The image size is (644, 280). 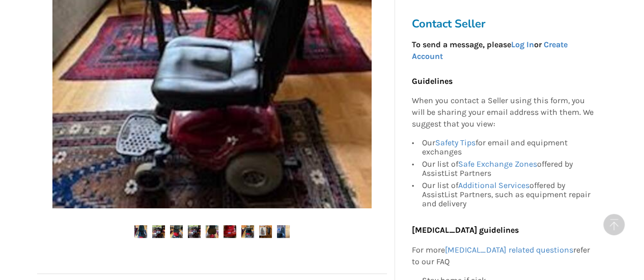 What do you see at coordinates (455, 142) in the screenshot?
I see `a: Safety Tips` at bounding box center [455, 142].